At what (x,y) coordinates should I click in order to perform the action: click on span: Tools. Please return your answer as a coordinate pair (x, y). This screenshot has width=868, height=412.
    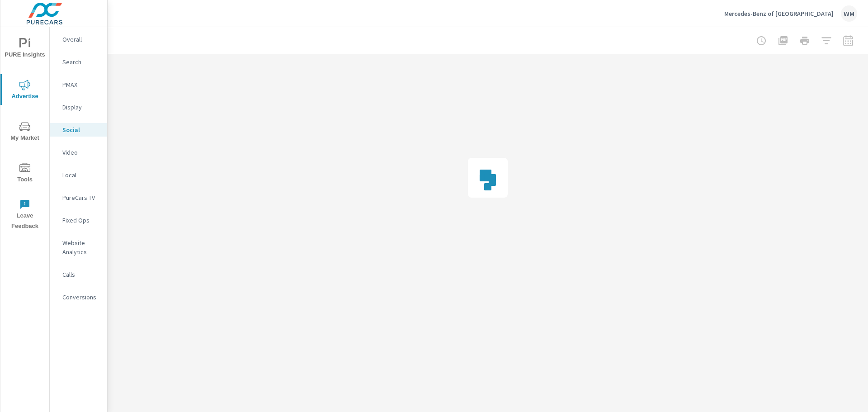
    Looking at the image, I should click on (25, 173).